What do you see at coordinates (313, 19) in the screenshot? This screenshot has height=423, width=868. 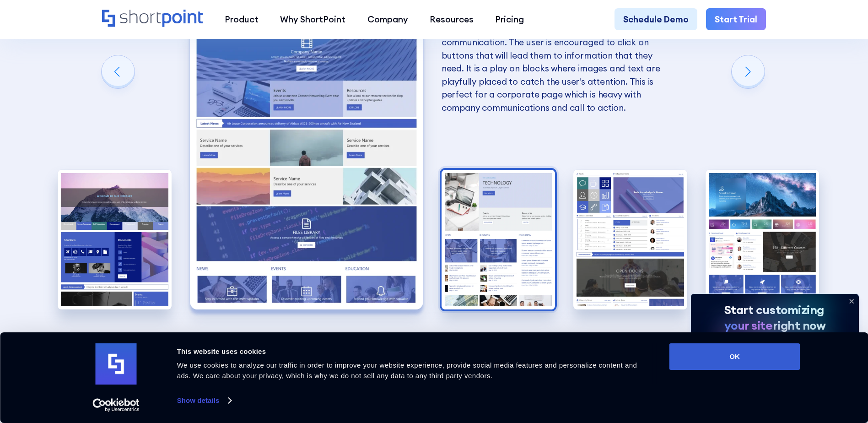 I see `div: Why ShortPoint` at bounding box center [313, 19].